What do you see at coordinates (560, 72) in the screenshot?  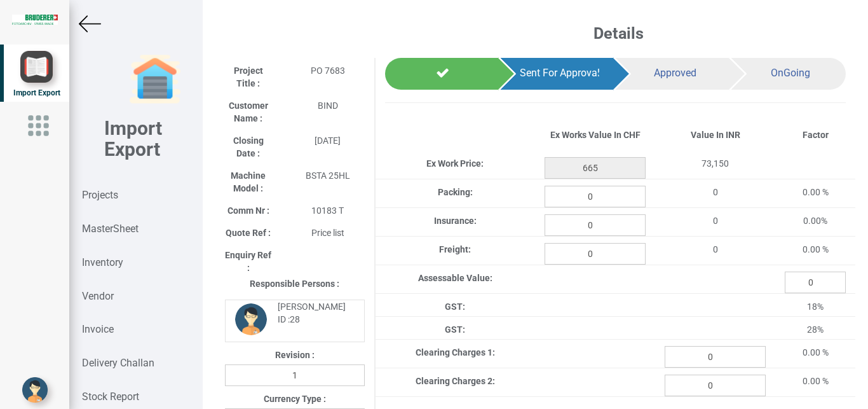 I see `span: Sent For Approval` at bounding box center [560, 72].